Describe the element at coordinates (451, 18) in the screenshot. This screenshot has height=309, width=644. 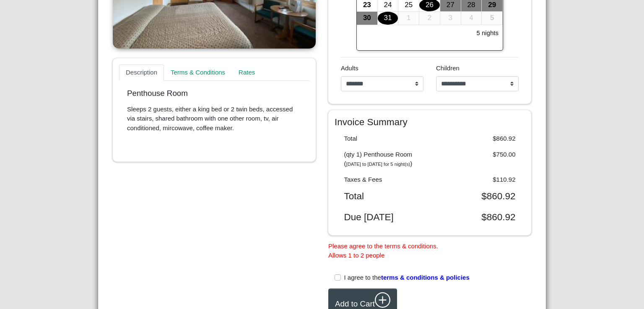
I see `button: 3` at that location.